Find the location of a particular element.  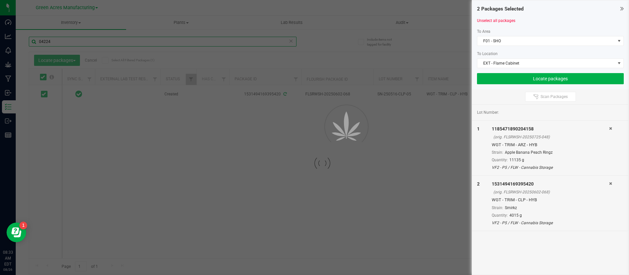

div: WGT - TRIM - ARZ - HYB is located at coordinates (551, 145).